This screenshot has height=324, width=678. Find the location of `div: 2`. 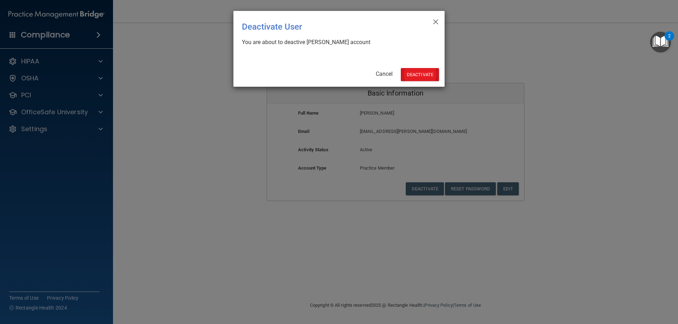

div: 2 is located at coordinates (669, 41).